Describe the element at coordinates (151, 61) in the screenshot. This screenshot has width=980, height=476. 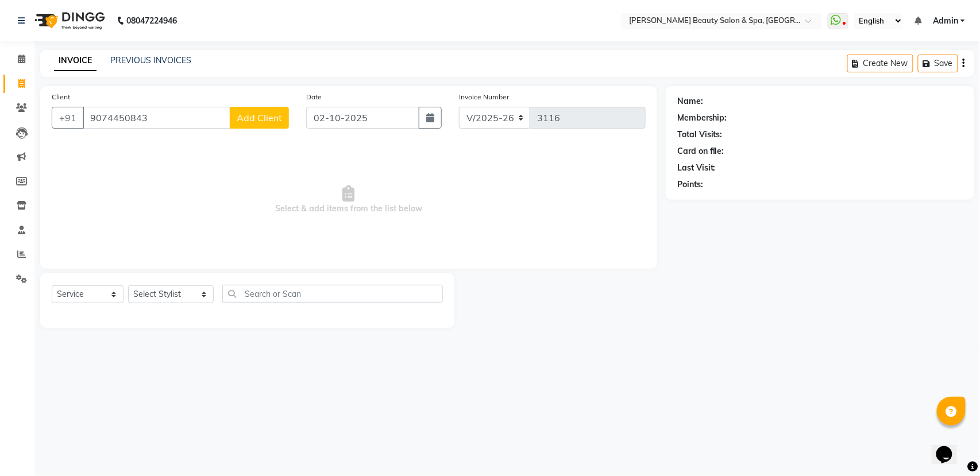
I see `a: PREVIOUS INVOICES` at that location.